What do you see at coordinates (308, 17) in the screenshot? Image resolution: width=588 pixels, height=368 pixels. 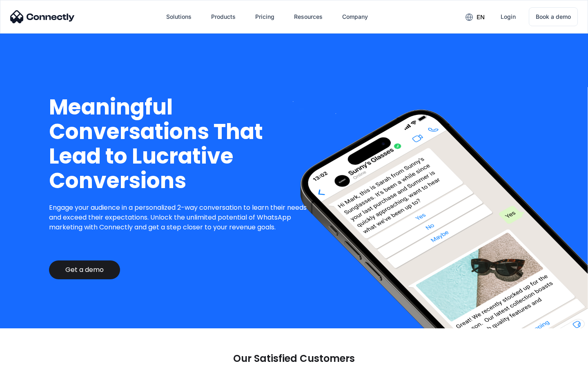 I see `div: Resources` at bounding box center [308, 17].